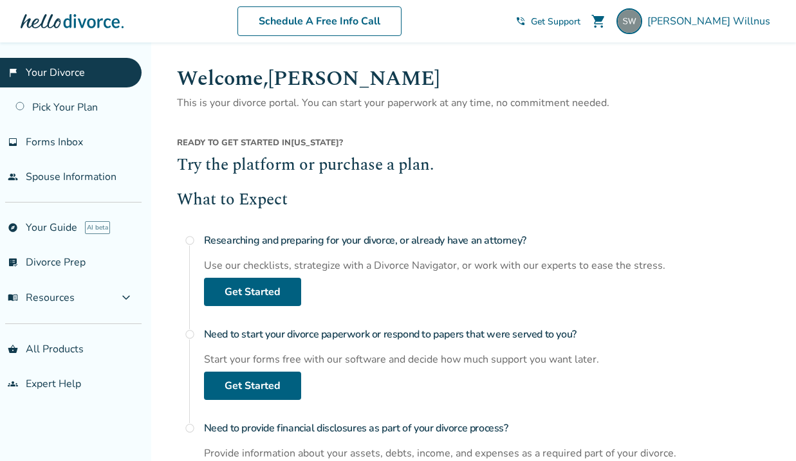  Describe the element at coordinates (598, 21) in the screenshot. I see `span: shopping_cart` at that location.